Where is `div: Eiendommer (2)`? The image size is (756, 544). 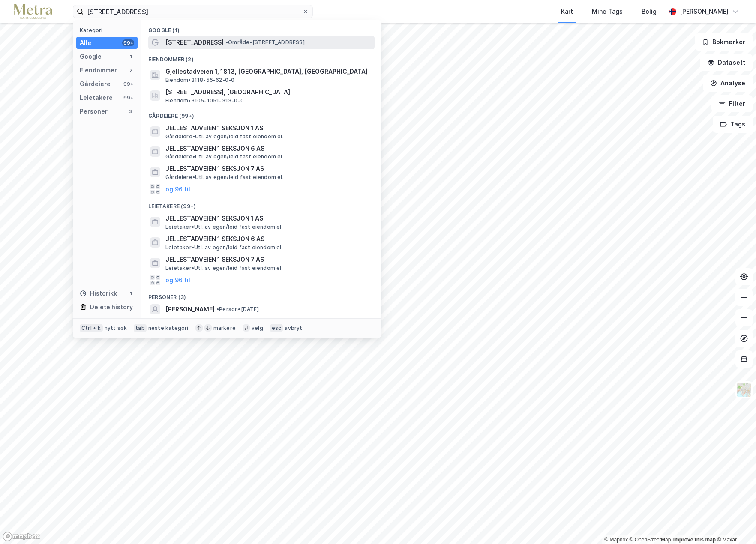 div: Eiendommer (2) is located at coordinates (261, 57).